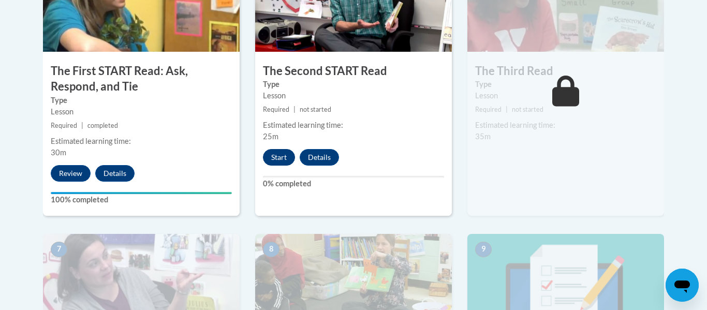 The height and width of the screenshot is (310, 707). I want to click on button: Review, so click(70, 173).